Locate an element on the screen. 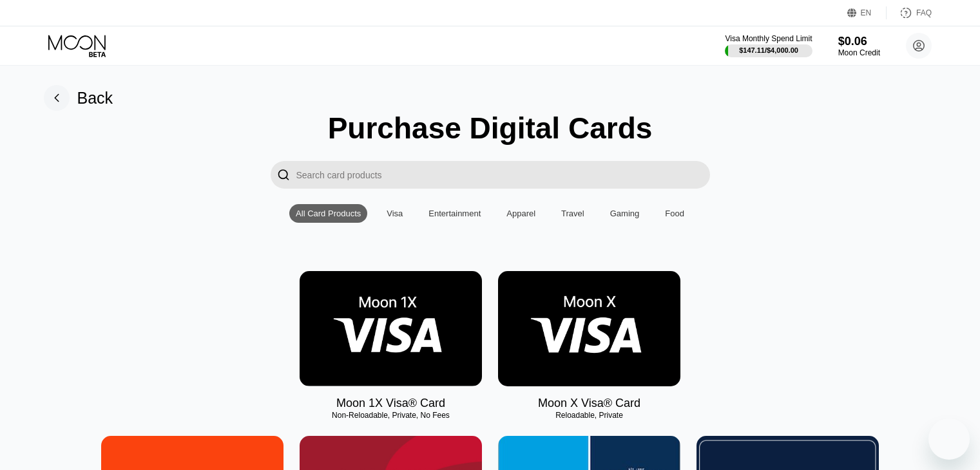 This screenshot has width=980, height=470. div: Gaming is located at coordinates (625, 213).